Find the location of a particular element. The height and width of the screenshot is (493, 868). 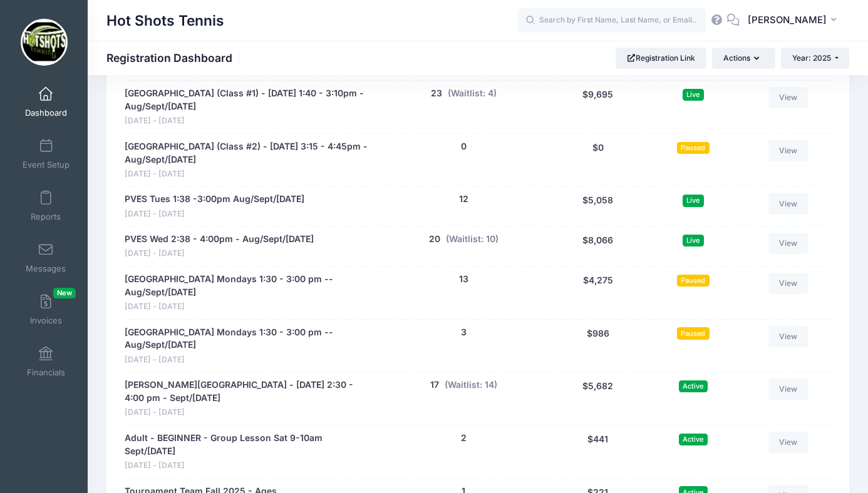

button: (Waitlist: 14) is located at coordinates (471, 385).